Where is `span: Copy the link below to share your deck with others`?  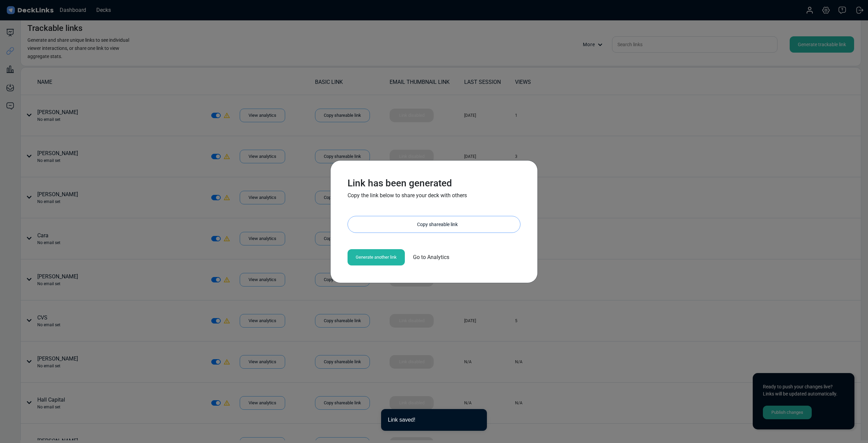
span: Copy the link below to share your deck with others is located at coordinates (407, 195).